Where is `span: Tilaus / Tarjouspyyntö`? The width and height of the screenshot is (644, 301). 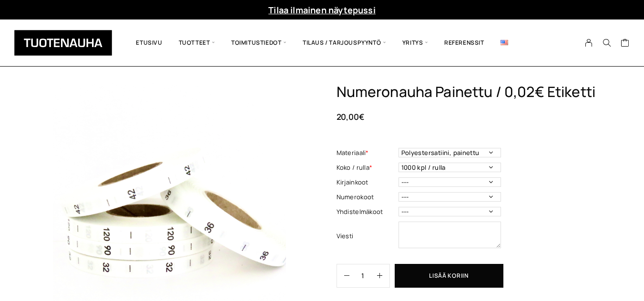 span: Tilaus / Tarjouspyyntö is located at coordinates (344, 43).